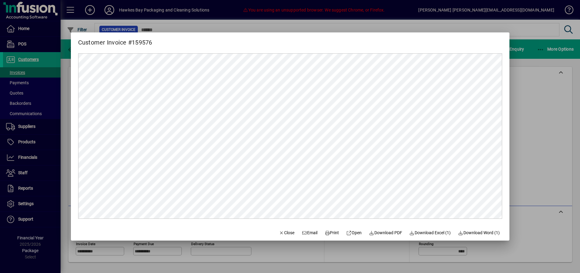 The height and width of the screenshot is (273, 580). What do you see at coordinates (354, 233) in the screenshot?
I see `a: Open` at bounding box center [354, 233].